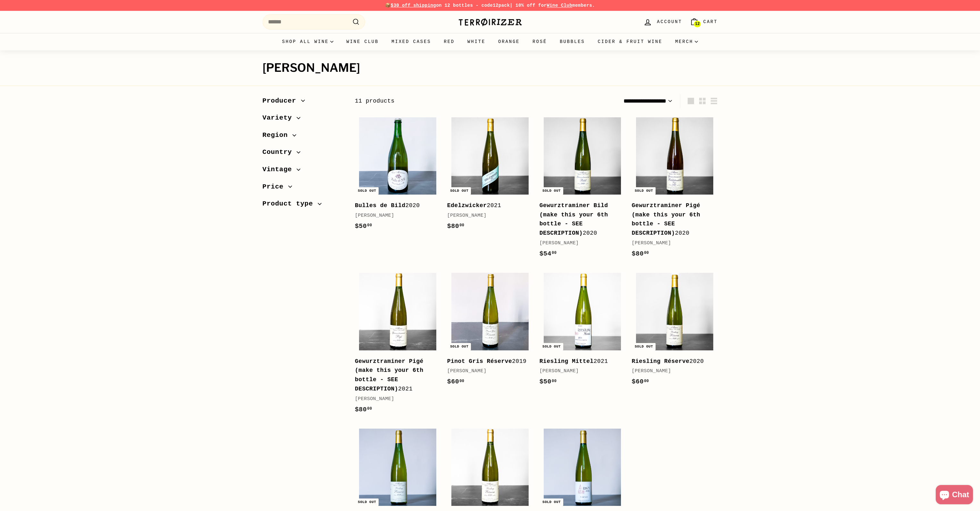 This screenshot has width=980, height=511. Describe the element at coordinates (411, 42) in the screenshot. I see `a: Mixed Cases` at that location.